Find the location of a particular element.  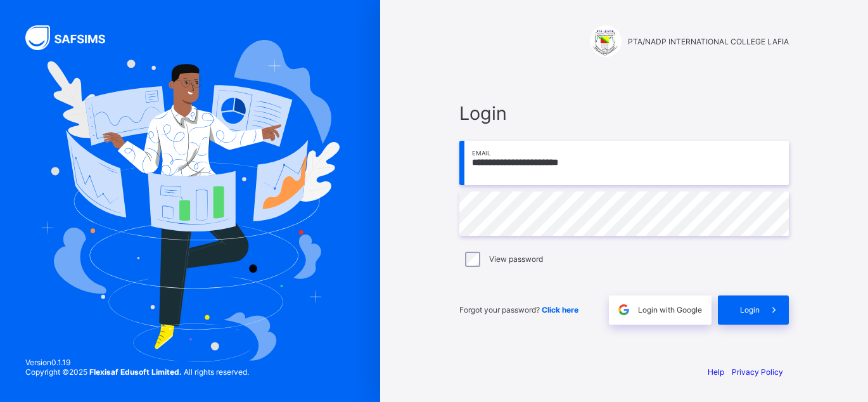

img: Hero Image is located at coordinates (190, 200).